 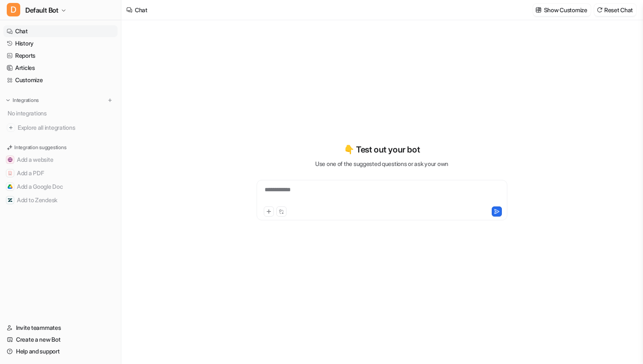 What do you see at coordinates (8, 100) in the screenshot?
I see `img: expand menu` at bounding box center [8, 100].